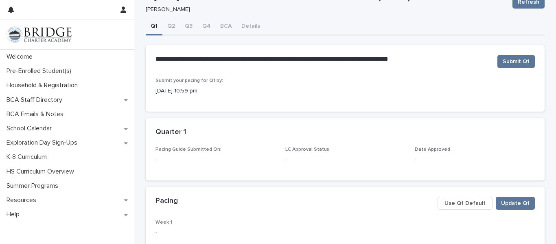 This screenshot has height=244, width=556. What do you see at coordinates (42, 171) in the screenshot?
I see `p: HS Curriculum Overview` at bounding box center [42, 171].